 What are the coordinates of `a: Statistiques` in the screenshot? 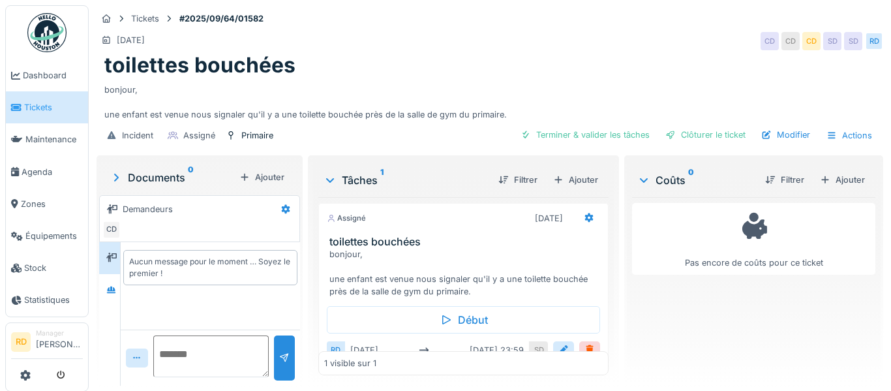 It's located at (47, 299).